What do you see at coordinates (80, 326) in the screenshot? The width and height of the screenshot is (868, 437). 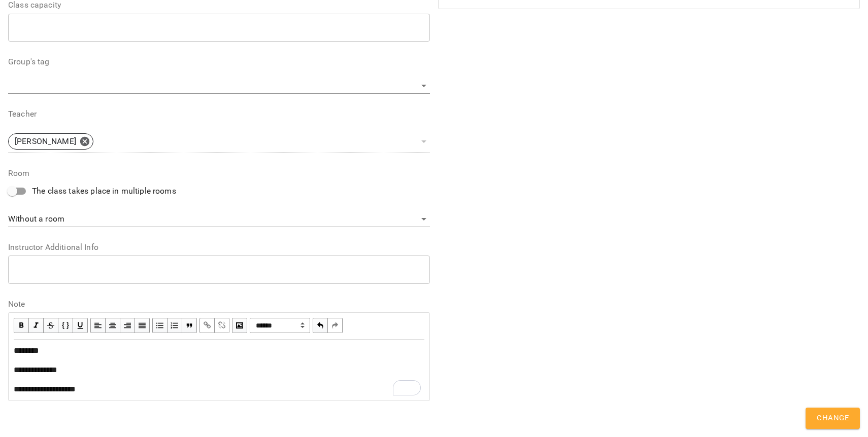 I see `button: Underline` at bounding box center [80, 326].